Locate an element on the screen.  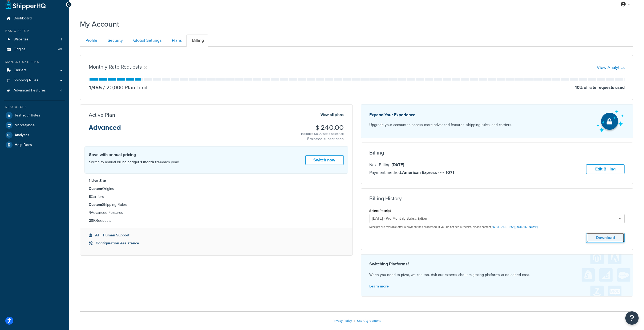
a: User Agreement is located at coordinates (369, 321).